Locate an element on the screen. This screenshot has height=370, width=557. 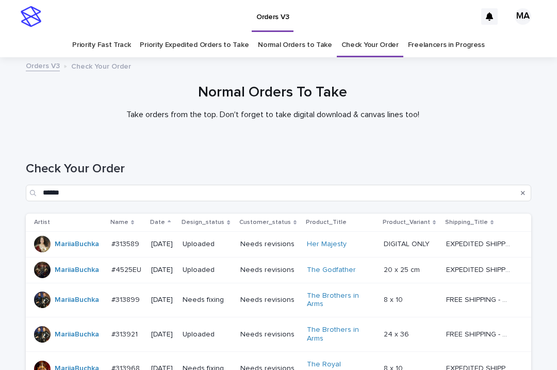
p: Needs fixing is located at coordinates (207, 300).